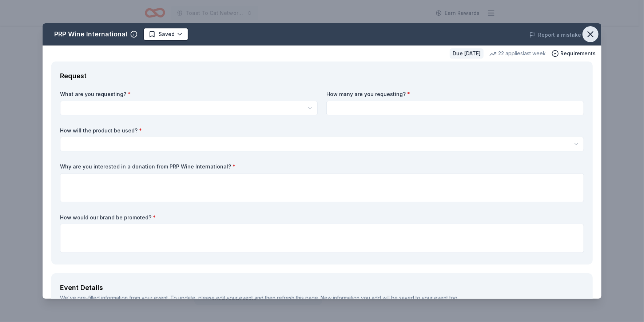  I want to click on label: What are you requesting?, so click(189, 94).